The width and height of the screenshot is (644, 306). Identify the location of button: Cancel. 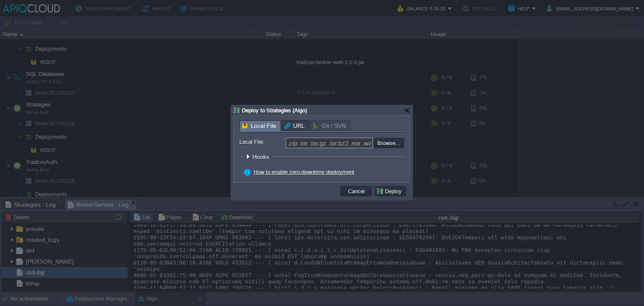
(357, 192).